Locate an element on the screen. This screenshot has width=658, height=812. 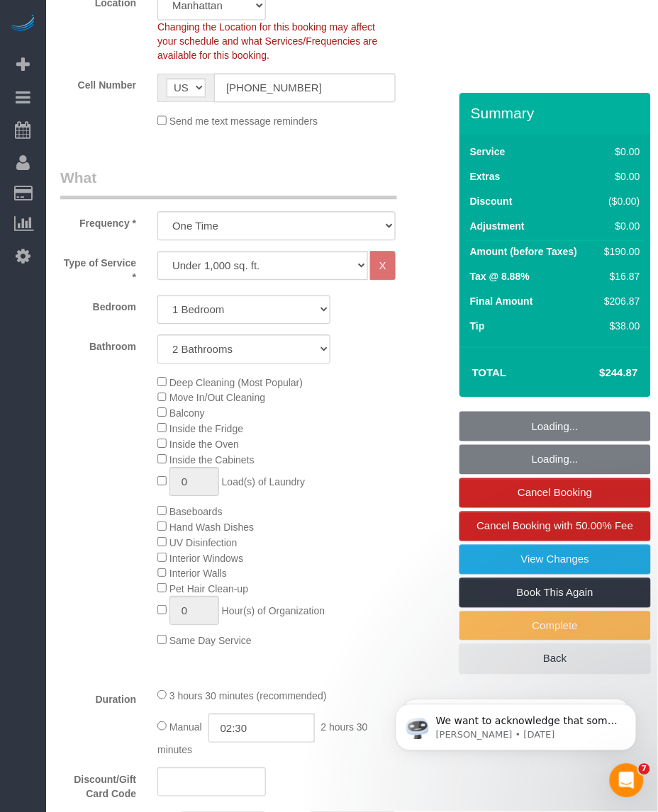
span: Cancel Booking with 50.00% Fee is located at coordinates (555, 525).